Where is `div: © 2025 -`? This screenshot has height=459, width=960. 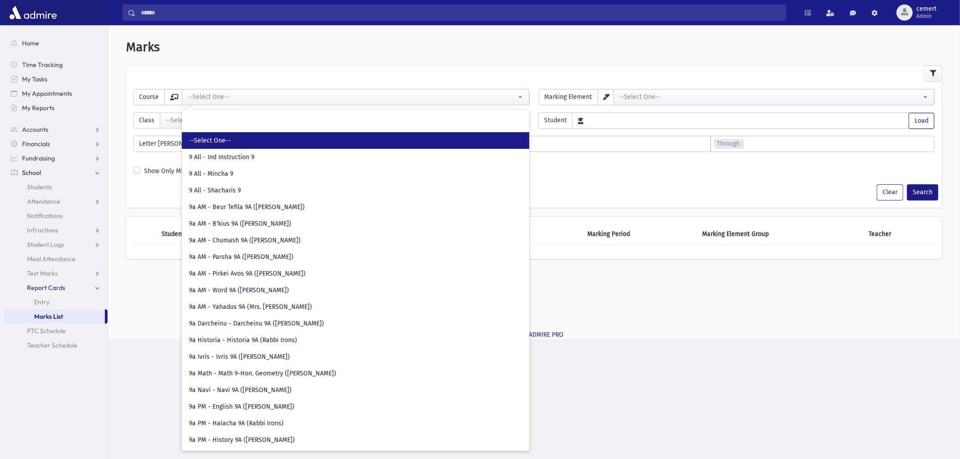 div: © 2025 - is located at coordinates (534, 335).